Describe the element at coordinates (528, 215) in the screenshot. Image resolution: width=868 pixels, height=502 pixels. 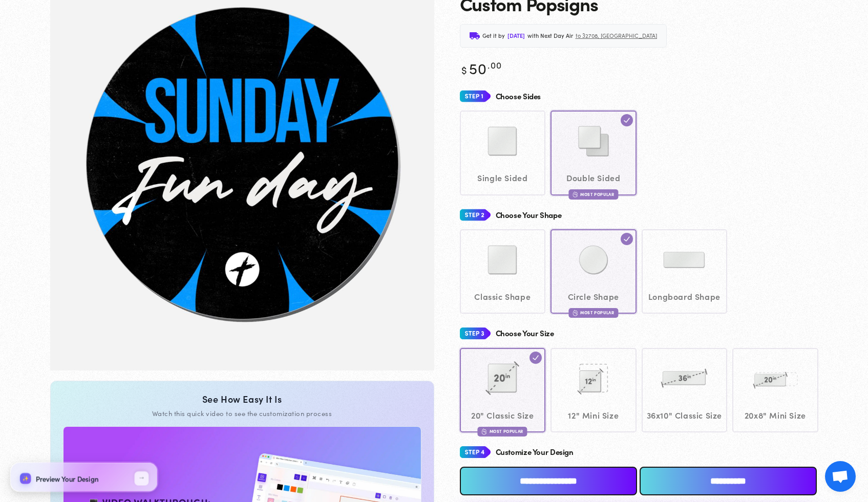
I see `h4: Choose Your Shape` at that location.